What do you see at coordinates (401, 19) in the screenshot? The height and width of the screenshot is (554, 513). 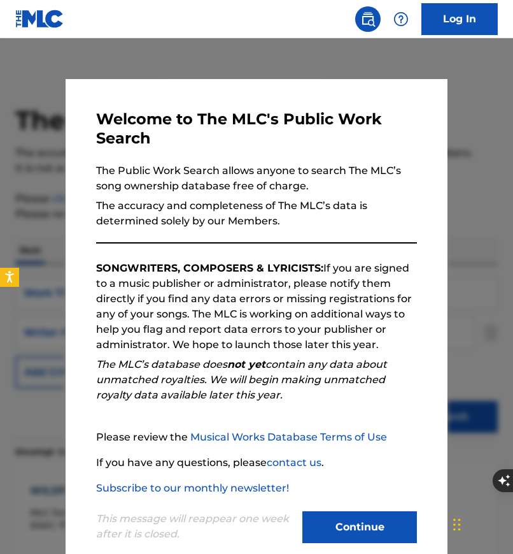 I see `div: Help` at bounding box center [401, 19].